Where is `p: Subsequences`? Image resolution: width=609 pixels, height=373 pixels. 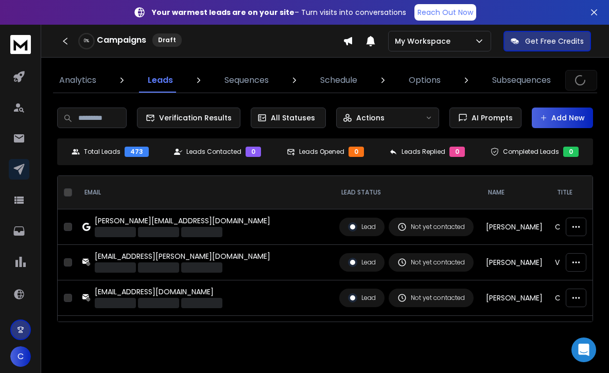 p: Subsequences is located at coordinates (522, 80).